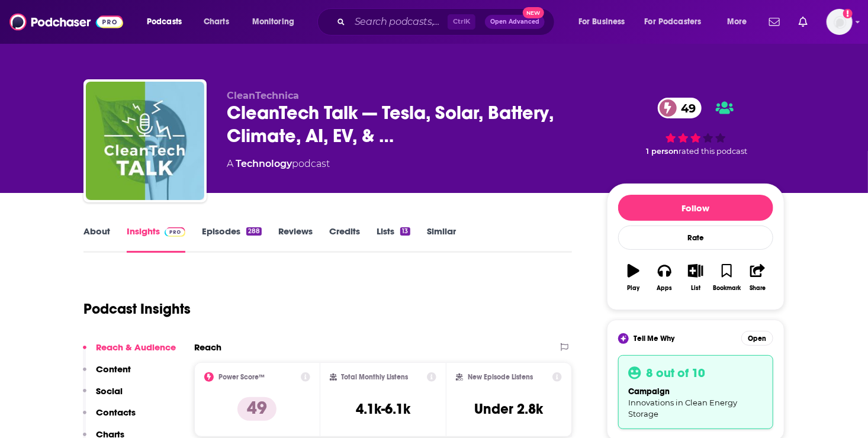  I want to click on span: rated this podcast, so click(712, 151).